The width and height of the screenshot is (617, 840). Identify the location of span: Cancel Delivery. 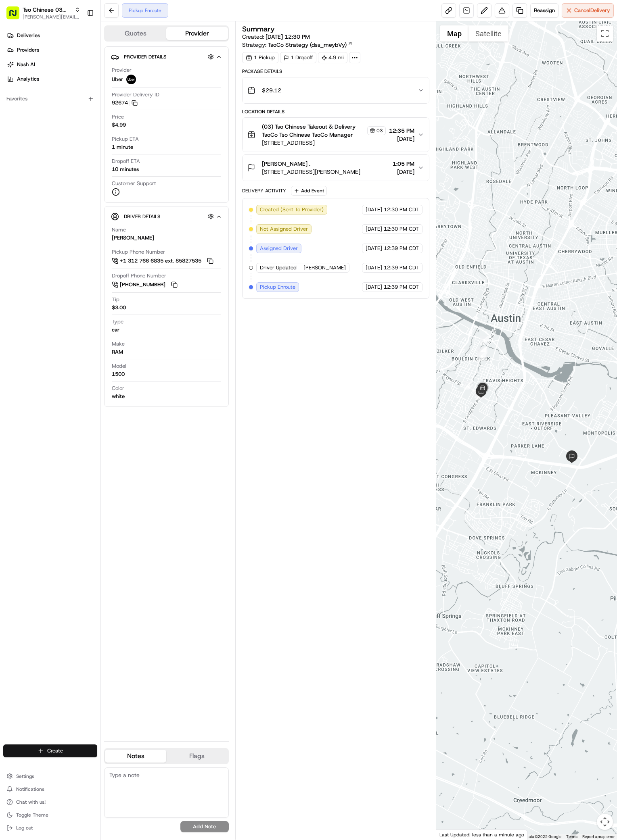
(592, 10).